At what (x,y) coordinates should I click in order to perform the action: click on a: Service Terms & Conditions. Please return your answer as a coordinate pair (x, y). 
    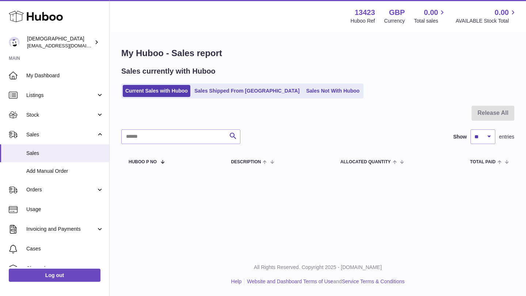
    Looking at the image, I should click on (373, 282).